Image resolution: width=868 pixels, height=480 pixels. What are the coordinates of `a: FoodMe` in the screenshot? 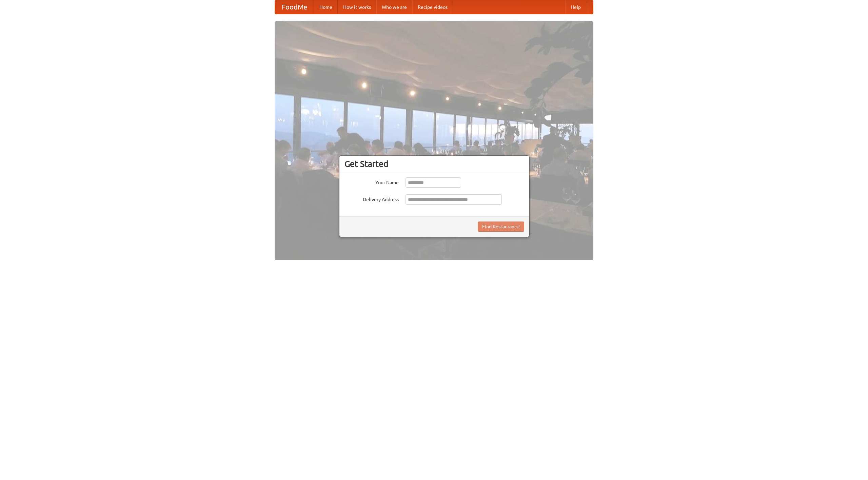 It's located at (294, 7).